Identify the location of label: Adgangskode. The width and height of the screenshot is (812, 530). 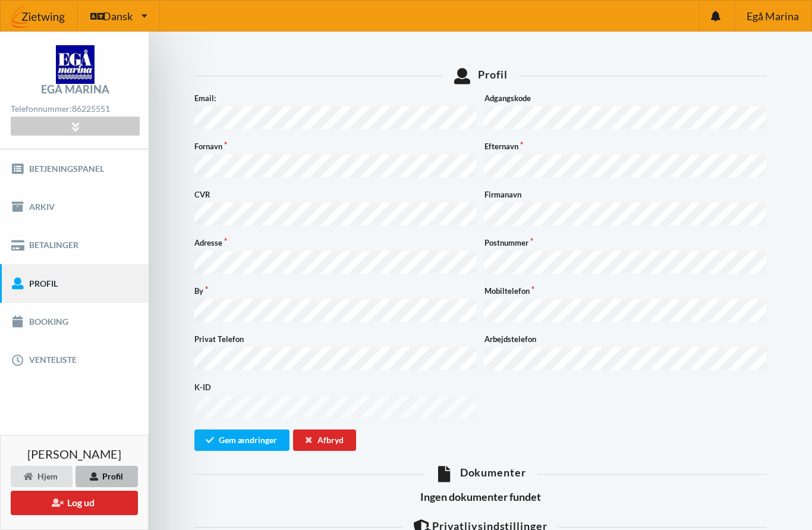
(625, 98).